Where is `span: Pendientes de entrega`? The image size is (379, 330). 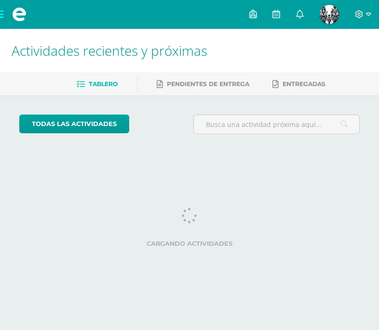 span: Pendientes de entrega is located at coordinates (208, 84).